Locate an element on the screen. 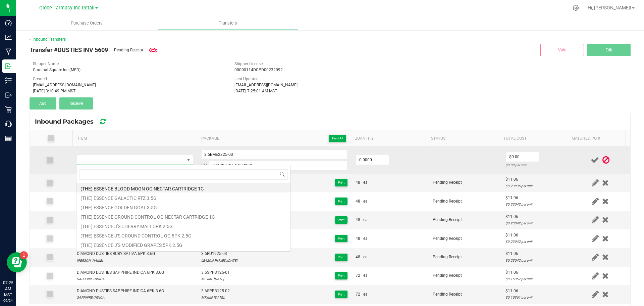 The width and height of the screenshot is (644, 306). th: Total Cost is located at coordinates (532, 138).